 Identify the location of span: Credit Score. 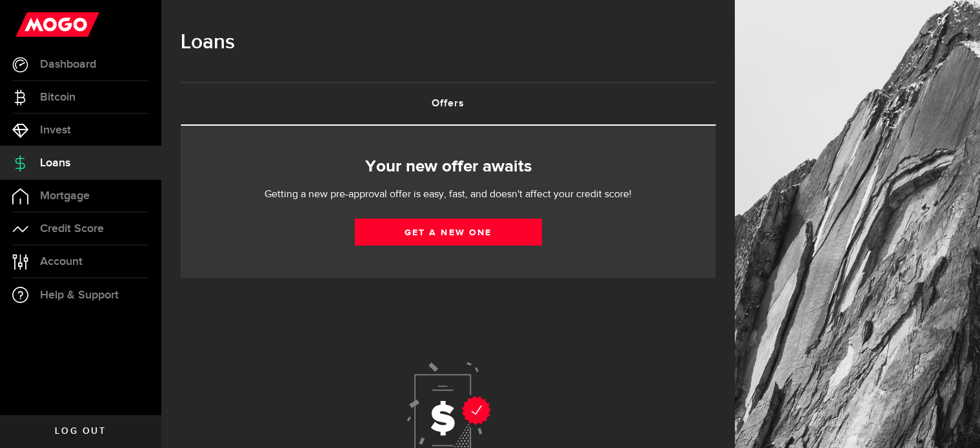
(71, 229).